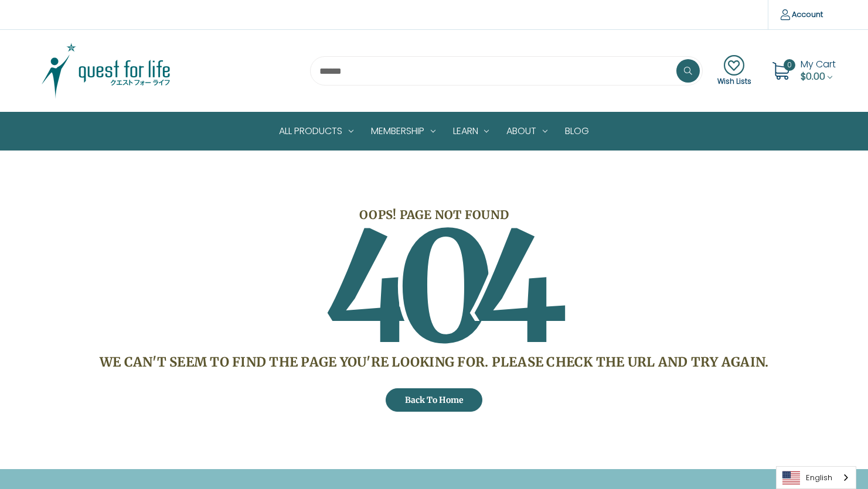  What do you see at coordinates (106, 71) in the screenshot?
I see `a: Quest Group` at bounding box center [106, 71].